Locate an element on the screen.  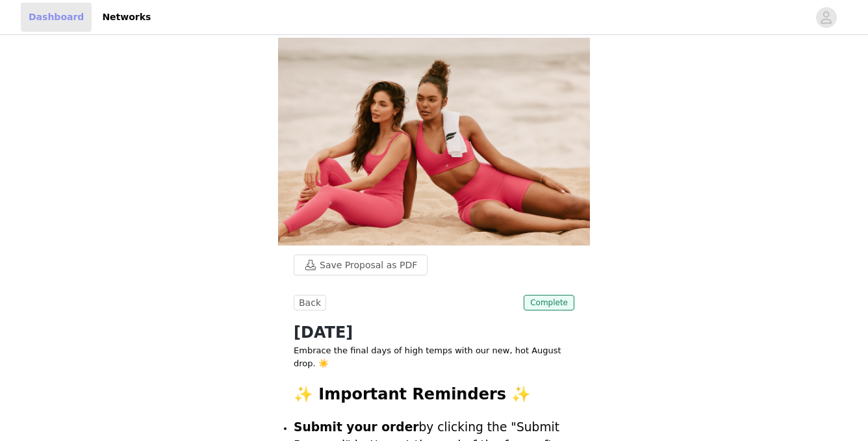
strong: Submit your order is located at coordinates (356, 427).